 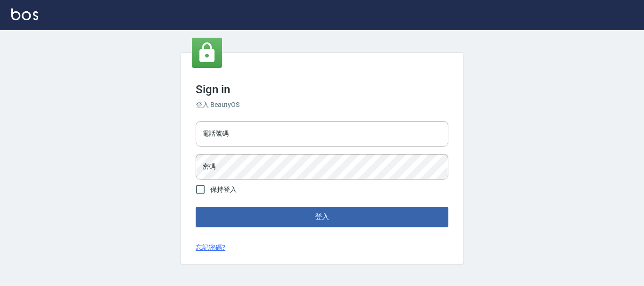 What do you see at coordinates (25, 14) in the screenshot?
I see `img: Logo` at bounding box center [25, 14].